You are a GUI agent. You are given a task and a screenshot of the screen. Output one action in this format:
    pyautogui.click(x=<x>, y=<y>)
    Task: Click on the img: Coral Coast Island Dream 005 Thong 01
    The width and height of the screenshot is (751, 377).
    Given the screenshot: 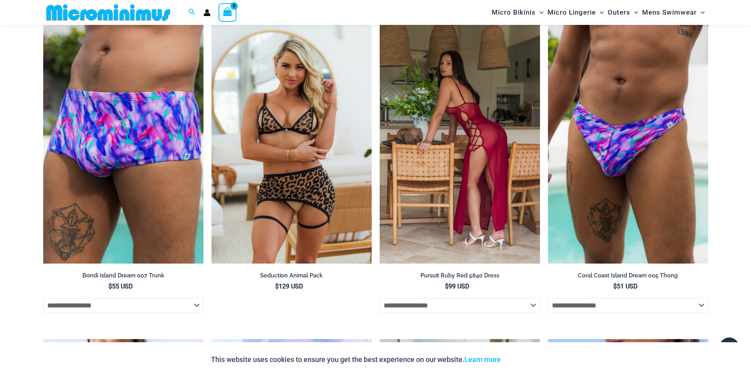 What is the action you would take?
    pyautogui.click(x=628, y=144)
    